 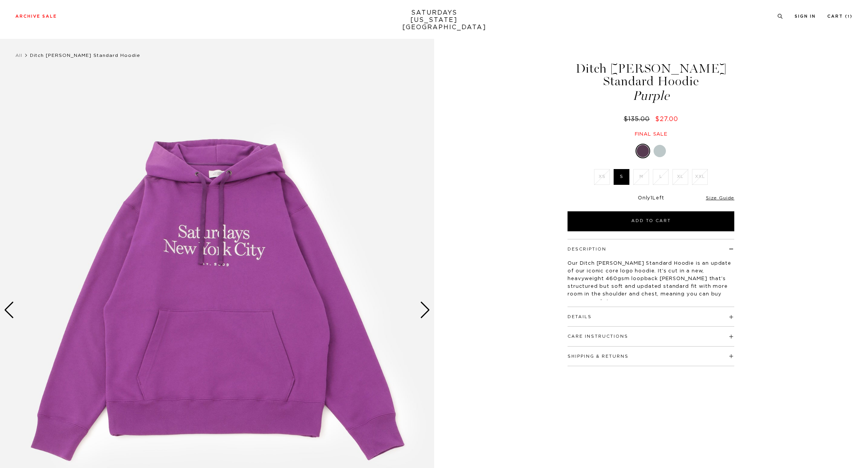 What do you see at coordinates (651, 198) in the screenshot?
I see `div: Only Left` at bounding box center [651, 198].